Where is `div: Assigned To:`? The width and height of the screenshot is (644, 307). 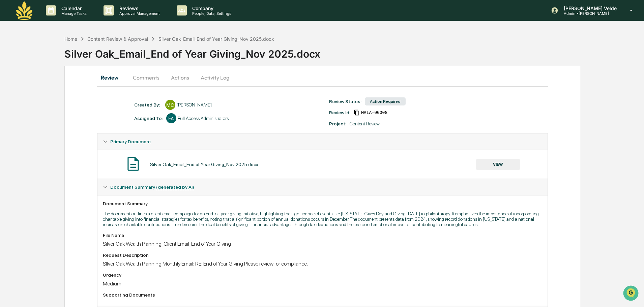
div: Assigned To: is located at coordinates (148, 118).